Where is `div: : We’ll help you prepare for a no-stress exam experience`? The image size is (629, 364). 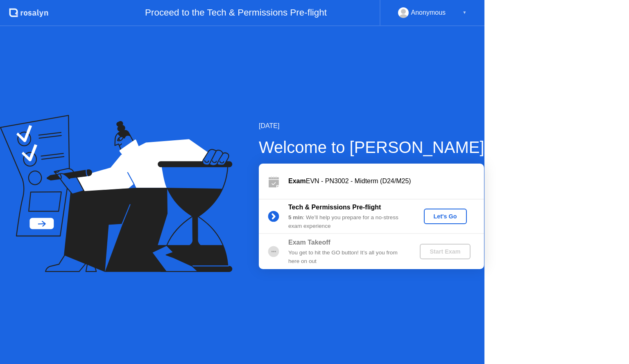 div: : We’ll help you prepare for a no-stress exam experience is located at coordinates (347, 222).